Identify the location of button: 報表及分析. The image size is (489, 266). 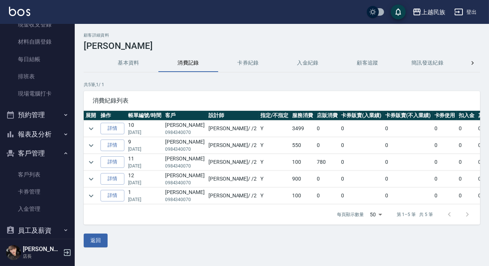
(37, 134).